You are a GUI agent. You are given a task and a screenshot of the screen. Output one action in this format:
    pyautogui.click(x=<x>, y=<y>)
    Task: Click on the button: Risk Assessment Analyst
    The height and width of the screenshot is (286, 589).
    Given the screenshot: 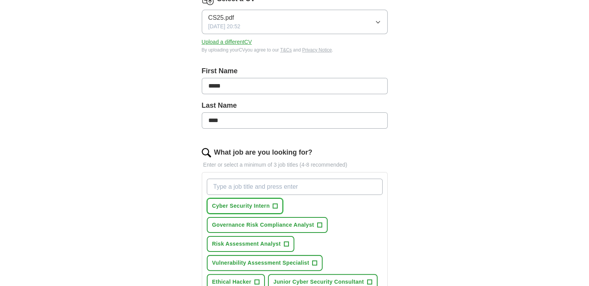 What is the action you would take?
    pyautogui.click(x=251, y=244)
    